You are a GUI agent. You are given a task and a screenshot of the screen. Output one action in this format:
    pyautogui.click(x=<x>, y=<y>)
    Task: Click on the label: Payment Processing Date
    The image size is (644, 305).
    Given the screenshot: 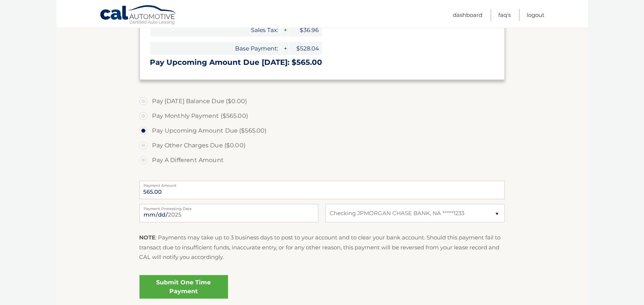 What is the action you would take?
    pyautogui.click(x=229, y=207)
    